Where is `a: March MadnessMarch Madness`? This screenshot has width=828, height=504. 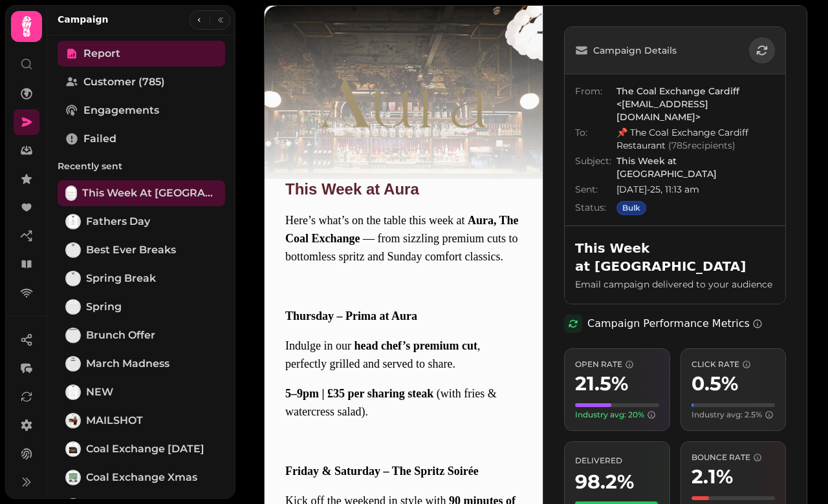
a: March MadnessMarch Madness is located at coordinates (141, 364).